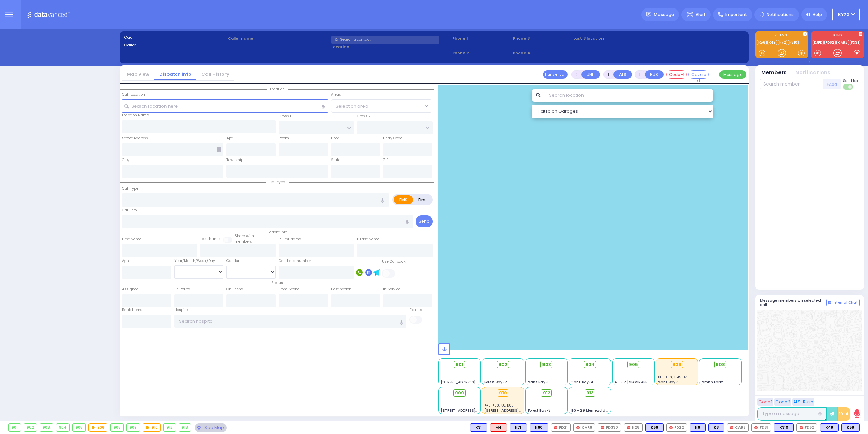 The width and height of the screenshot is (868, 434). I want to click on span: KY72, so click(843, 15).